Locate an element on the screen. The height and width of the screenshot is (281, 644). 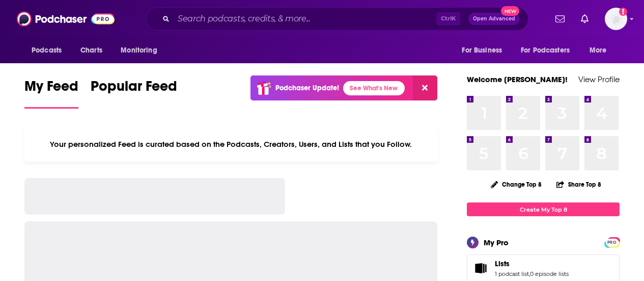
a: Podchaser - Follow, Share and Rate Podcasts is located at coordinates (66, 19).